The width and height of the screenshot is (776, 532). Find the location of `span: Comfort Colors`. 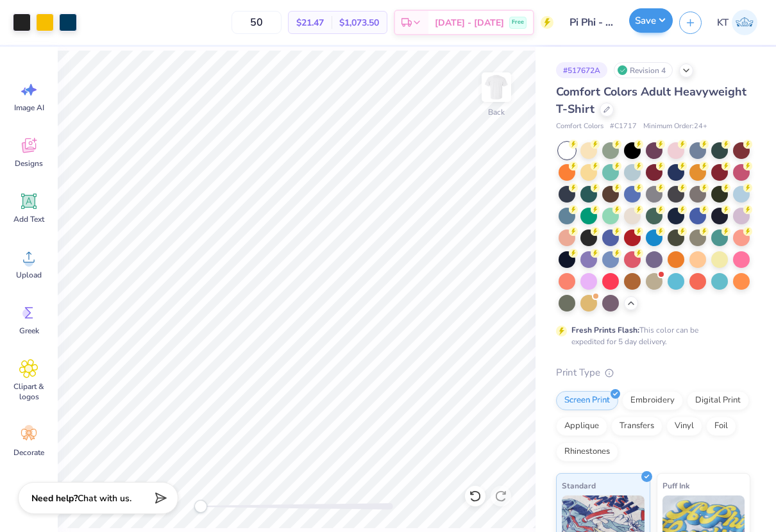

span: Comfort Colors is located at coordinates (580, 126).